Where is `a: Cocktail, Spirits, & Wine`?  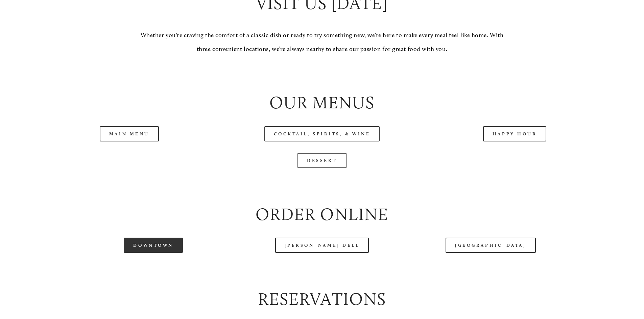 a: Cocktail, Spirits, & Wine is located at coordinates (322, 134).